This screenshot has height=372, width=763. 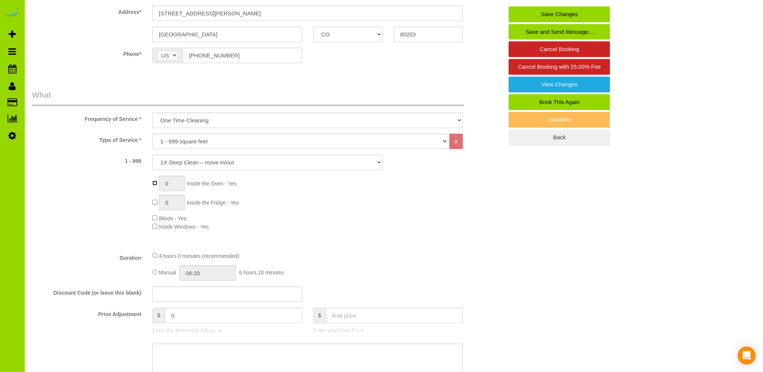 I want to click on label: Price Adjustment, so click(x=86, y=313).